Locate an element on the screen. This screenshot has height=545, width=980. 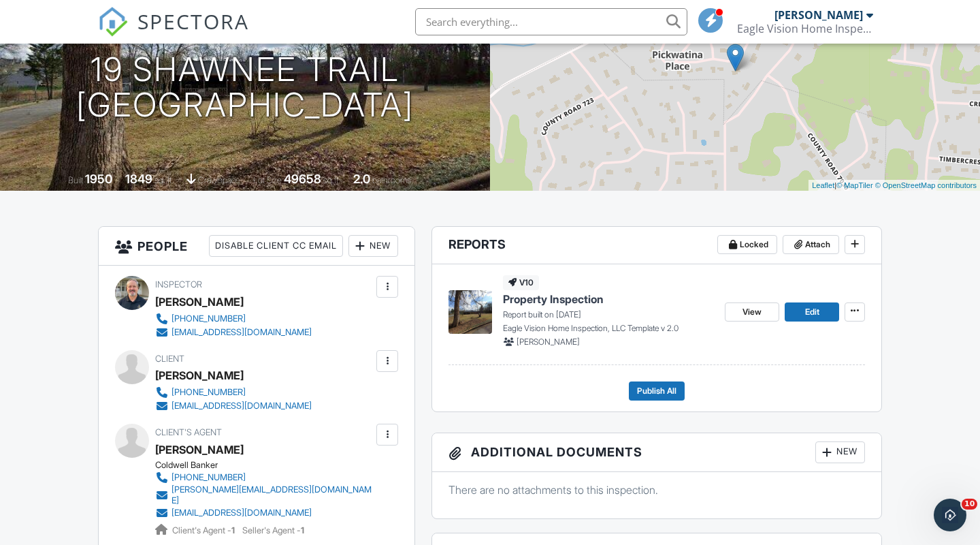
div: 2.0 is located at coordinates (361, 178).